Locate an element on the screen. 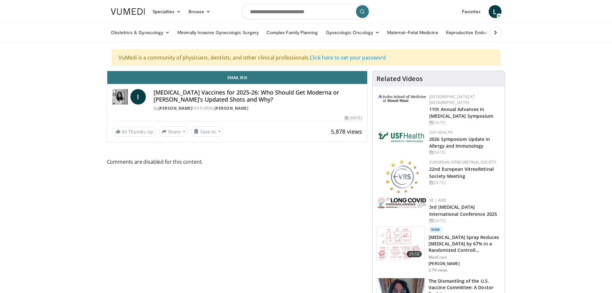 The image size is (612, 293). a: Maternal–Fetal Medicine is located at coordinates (413, 32).